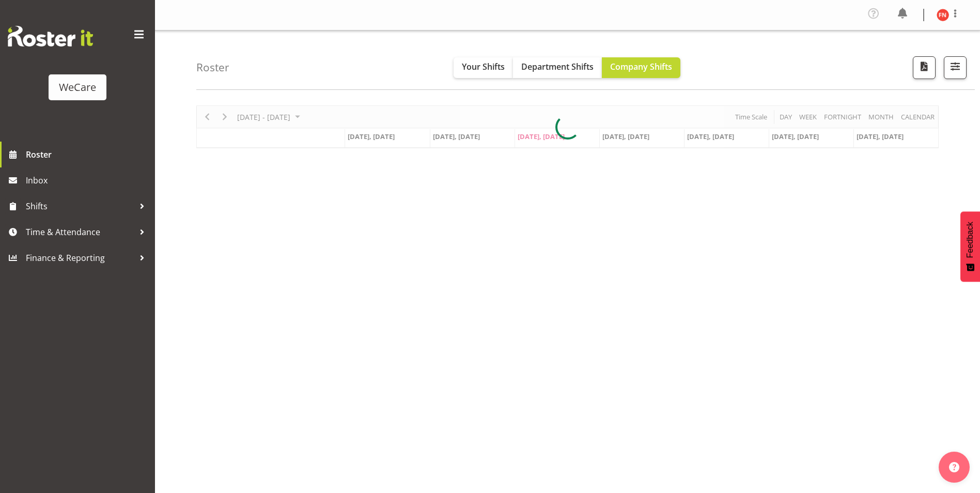  What do you see at coordinates (971, 247) in the screenshot?
I see `button: Feedback - Show survey` at bounding box center [971, 247].